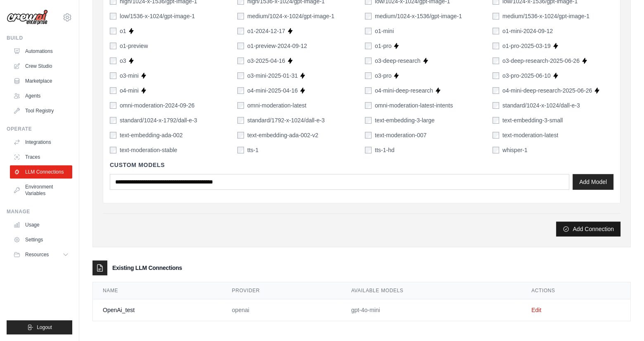 This screenshot has height=341, width=644. Describe the element at coordinates (113, 150) in the screenshot. I see `input: text-moderation-stable` at that location.